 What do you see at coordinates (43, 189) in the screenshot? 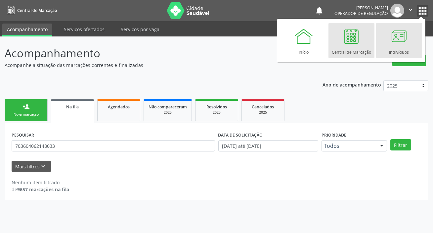
I see `strong: 9657 marcações na fila` at bounding box center [43, 189].